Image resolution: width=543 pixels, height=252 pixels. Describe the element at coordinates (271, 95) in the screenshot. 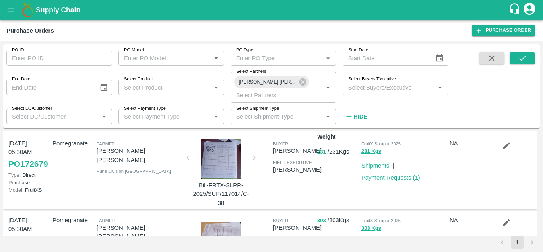

I see `input: Select Partners` at that location.